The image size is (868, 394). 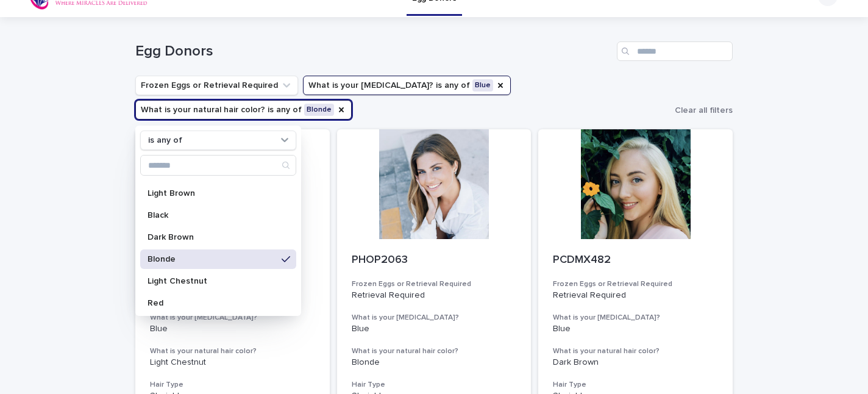 I want to click on p: Light Brown, so click(x=212, y=193).